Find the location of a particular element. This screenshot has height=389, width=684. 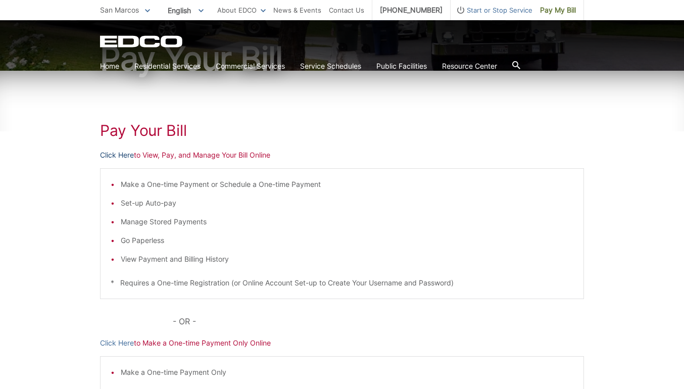

a: Commercial Services is located at coordinates (250, 66).